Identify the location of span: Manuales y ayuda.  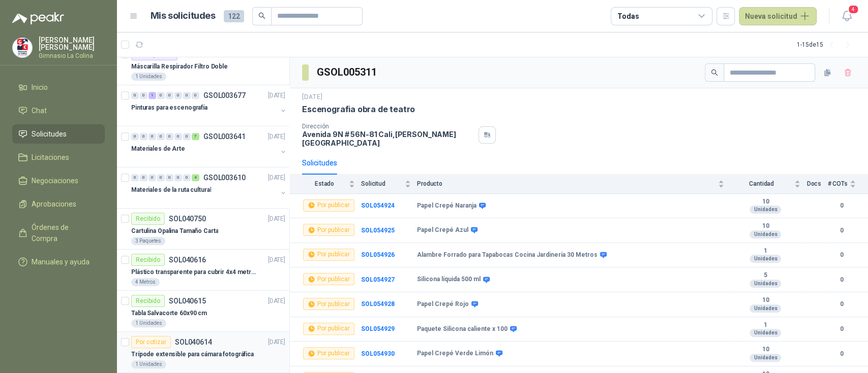
(61, 262).